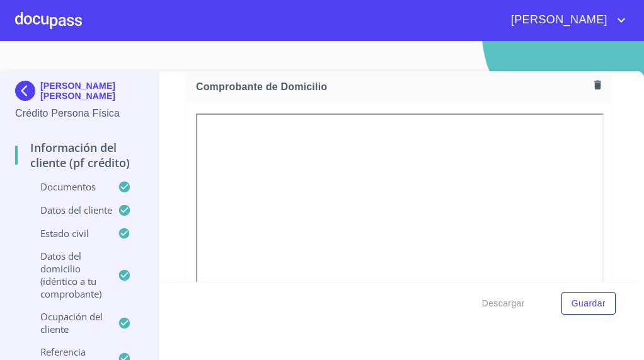  Describe the element at coordinates (28, 91) in the screenshot. I see `img: Docupass spot blue` at that location.